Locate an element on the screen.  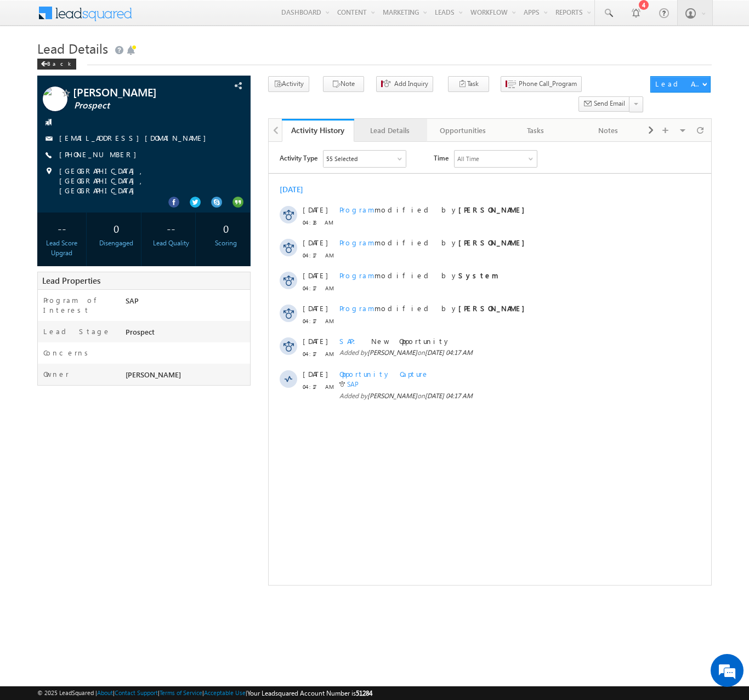
label: Lead Stage is located at coordinates (76, 332).